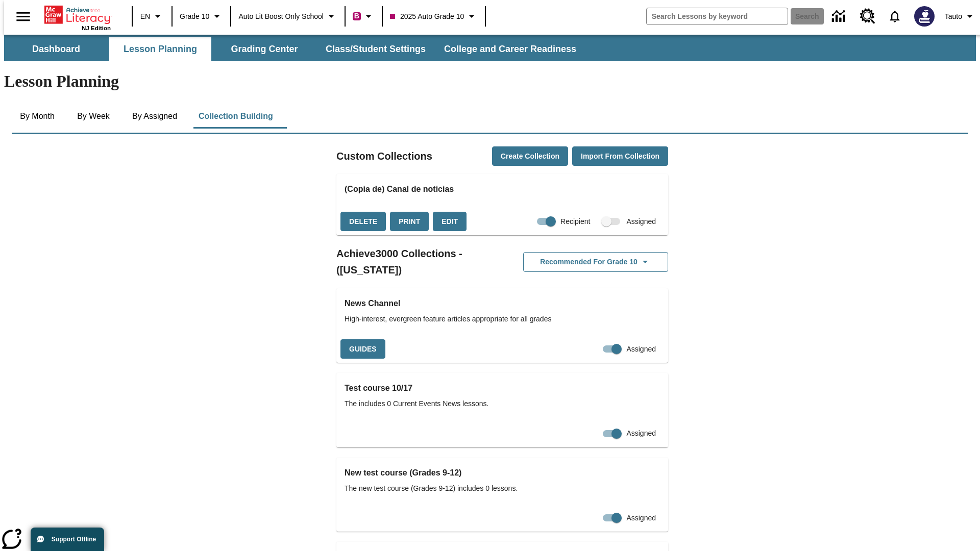 The width and height of the screenshot is (980, 551). I want to click on img: Avatar, so click(924, 16).